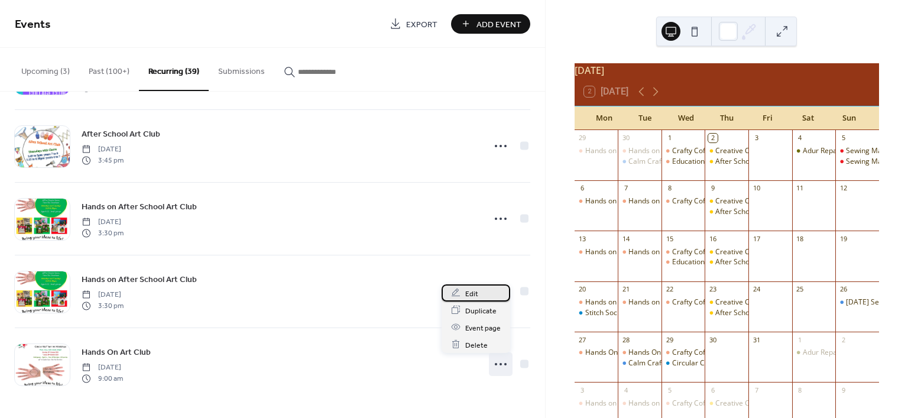  Describe the element at coordinates (139, 279) in the screenshot. I see `a: Hands on After School Art Club` at that location.